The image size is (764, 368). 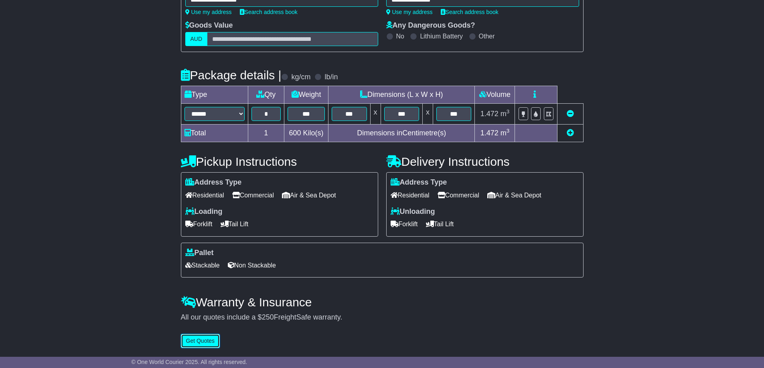 What do you see at coordinates (570, 133) in the screenshot?
I see `a: Add new item` at bounding box center [570, 133].